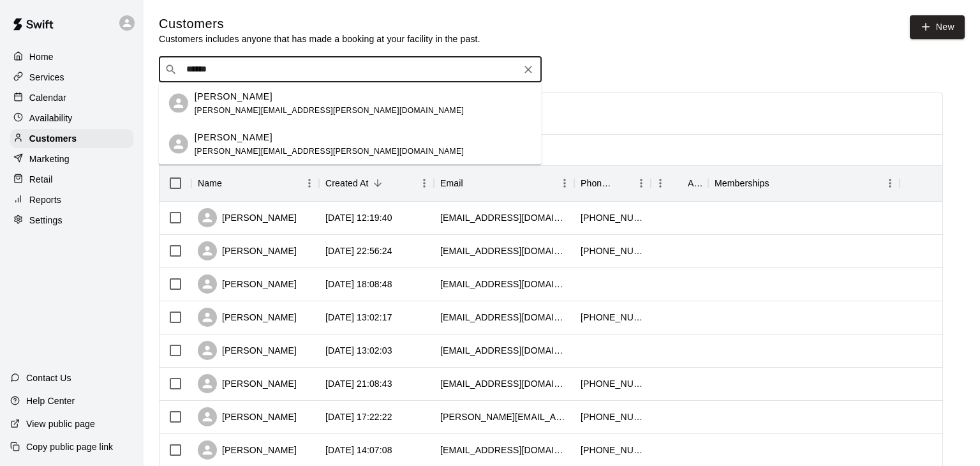 This screenshot has height=466, width=980. Describe the element at coordinates (528, 69) in the screenshot. I see `button: Clear` at that location.